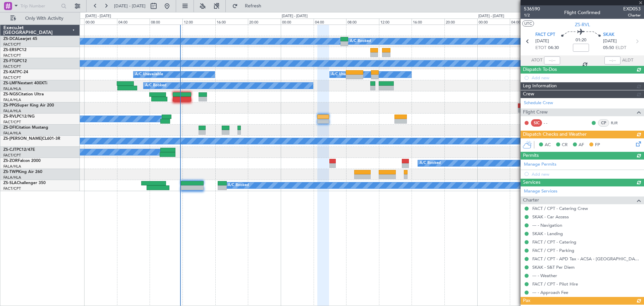 Image resolution: width=644 pixels, height=306 pixels. I want to click on a: ZS-ERSPC12, so click(15, 50).